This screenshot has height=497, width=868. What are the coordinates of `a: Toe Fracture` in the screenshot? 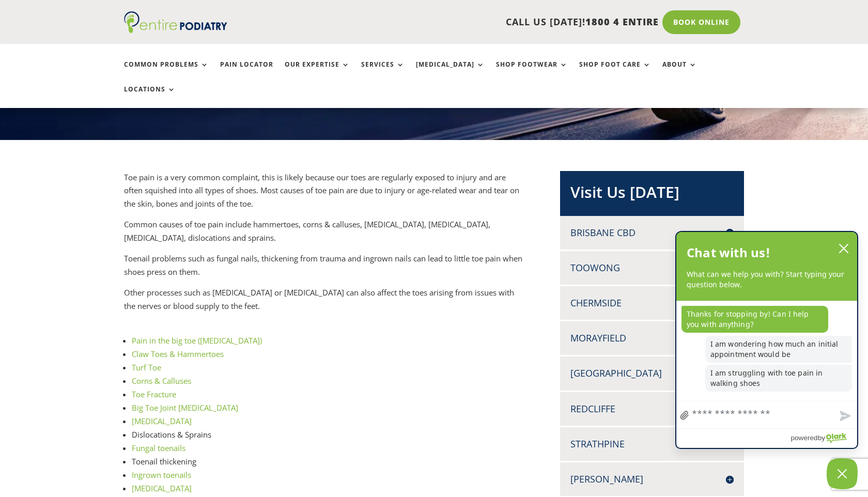 It's located at (154, 394).